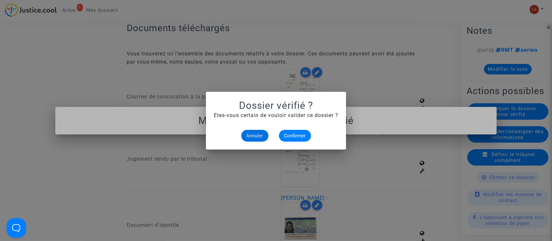 This screenshot has width=552, height=241. I want to click on span: Annuler, so click(255, 136).